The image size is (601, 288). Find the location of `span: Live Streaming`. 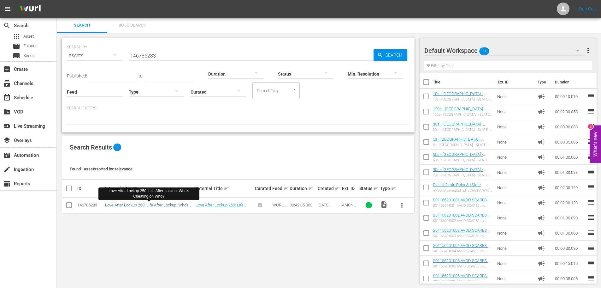

span: Live Streaming is located at coordinates (7, 126).